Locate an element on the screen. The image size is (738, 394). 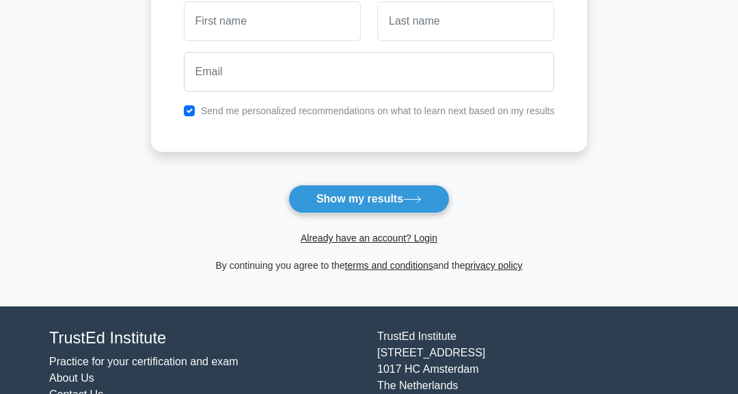
div: By continuing you agree to the and the is located at coordinates (369, 265).